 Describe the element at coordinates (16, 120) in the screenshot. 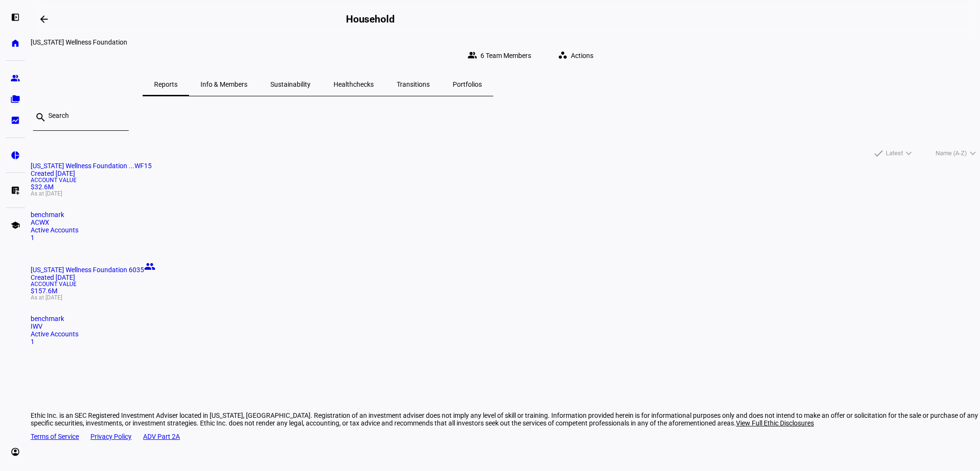

I see `eth-mat-symbol: bid_landscape` at that location.